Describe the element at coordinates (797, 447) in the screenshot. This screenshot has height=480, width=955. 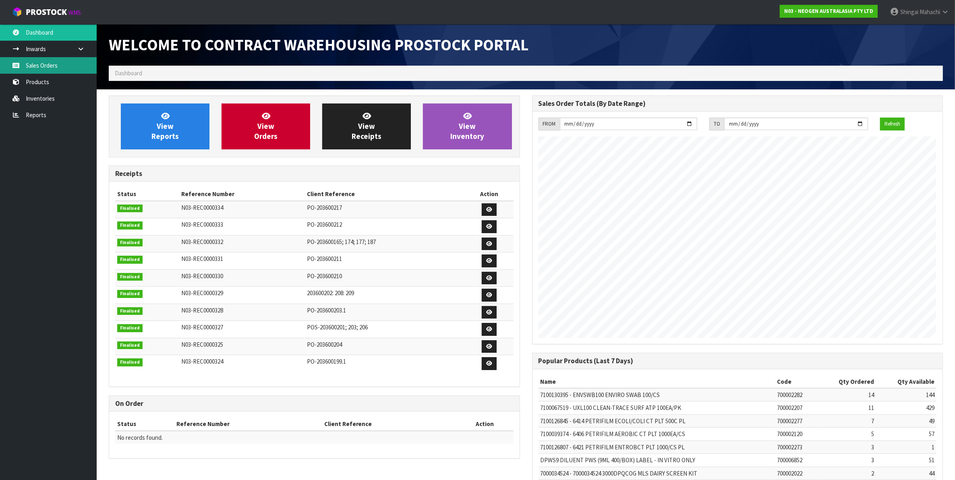
I see `td: 700002273` at that location.